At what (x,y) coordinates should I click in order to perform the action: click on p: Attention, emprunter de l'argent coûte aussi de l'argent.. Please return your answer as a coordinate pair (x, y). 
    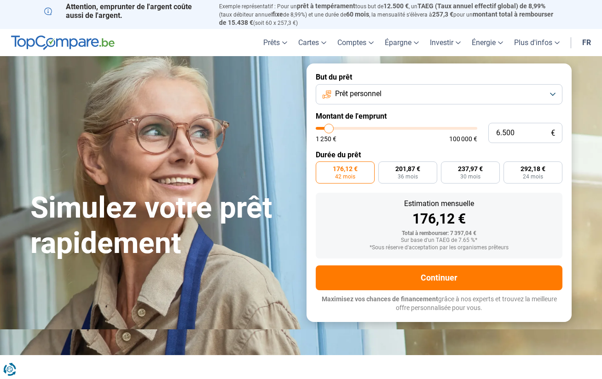
    Looking at the image, I should click on (126, 11).